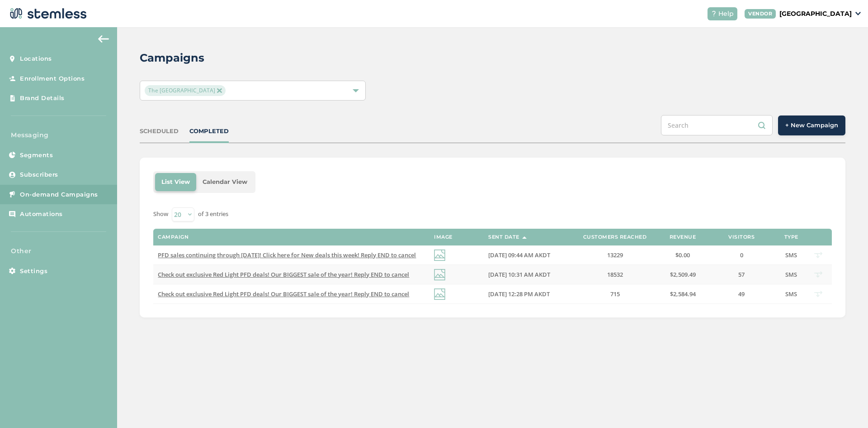 This screenshot has width=868, height=428. Describe the element at coordinates (683, 255) in the screenshot. I see `label: $0.00` at that location.